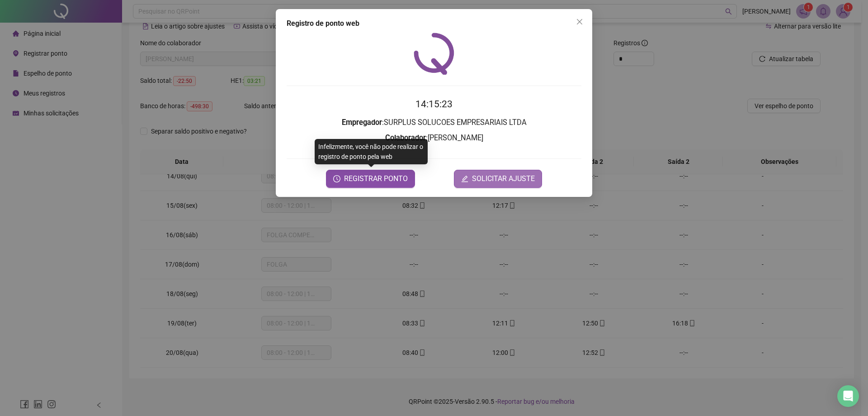  I want to click on span: edit, so click(465, 178).